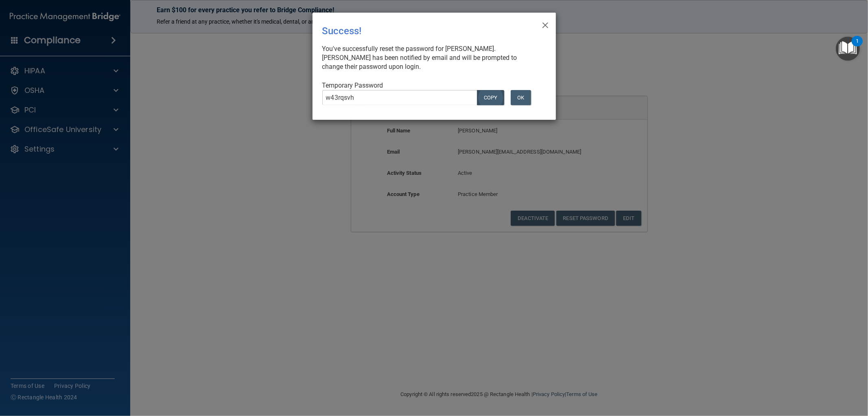 Image resolution: width=868 pixels, height=416 pixels. What do you see at coordinates (490, 97) in the screenshot?
I see `button: COPY` at bounding box center [490, 97].